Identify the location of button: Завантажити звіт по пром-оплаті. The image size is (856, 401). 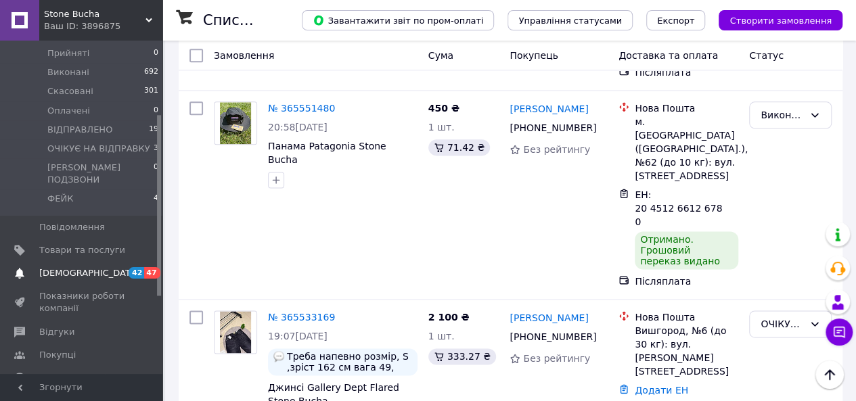
(398, 20).